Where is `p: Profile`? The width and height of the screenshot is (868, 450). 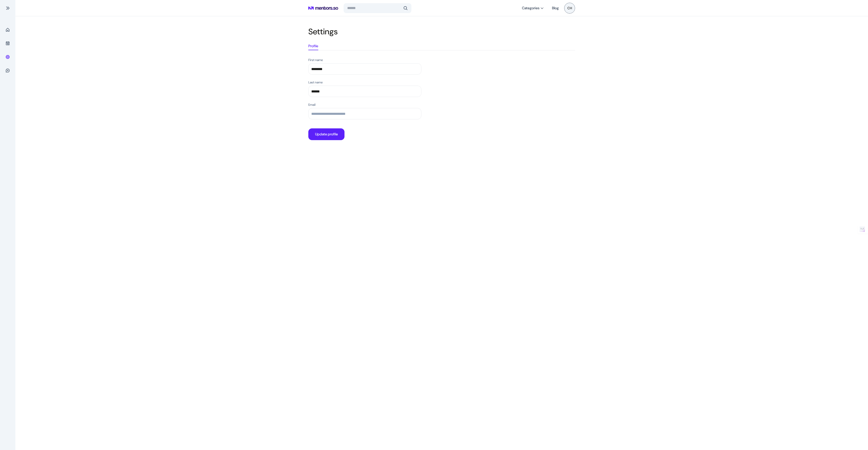 p: Profile is located at coordinates (313, 46).